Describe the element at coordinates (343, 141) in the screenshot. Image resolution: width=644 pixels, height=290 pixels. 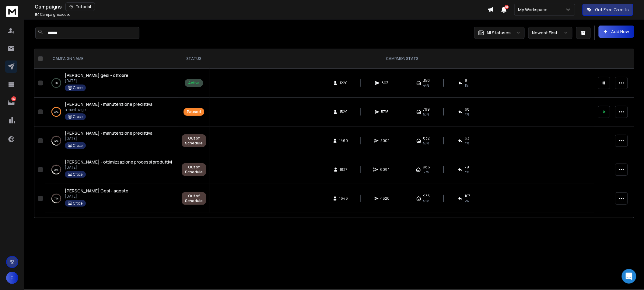
I see `span: 1460` at that location.